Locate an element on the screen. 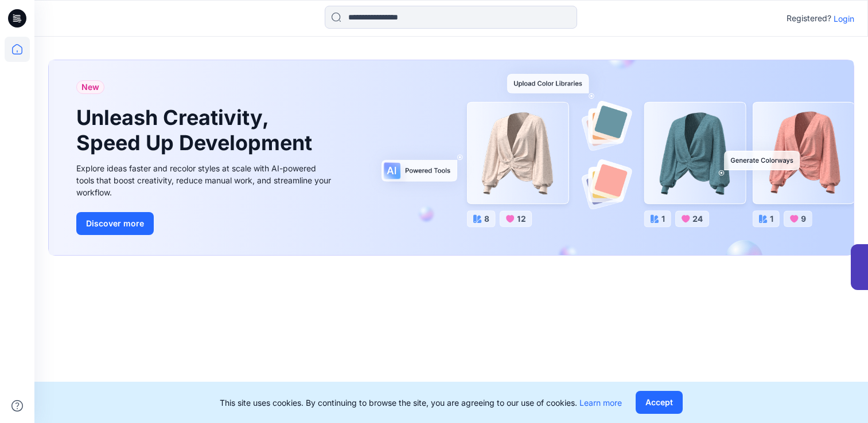 The image size is (868, 423). p: This site uses cookies. By continuing to browse the site, you are agreeing to our use of cookies. is located at coordinates (421, 403).